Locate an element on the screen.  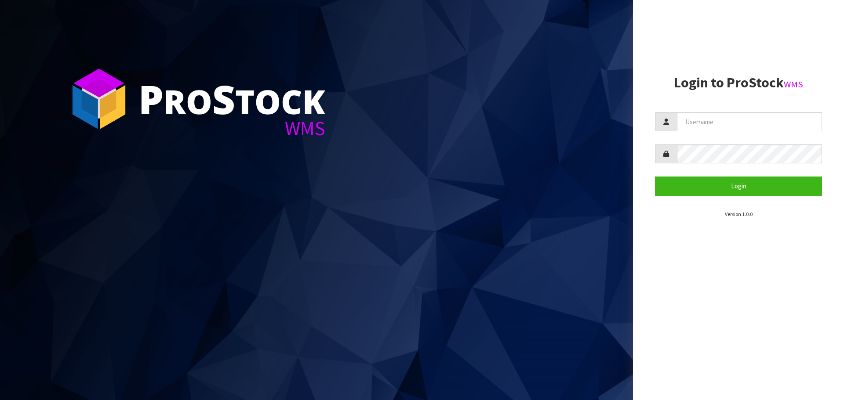
small: WMS is located at coordinates (794, 84).